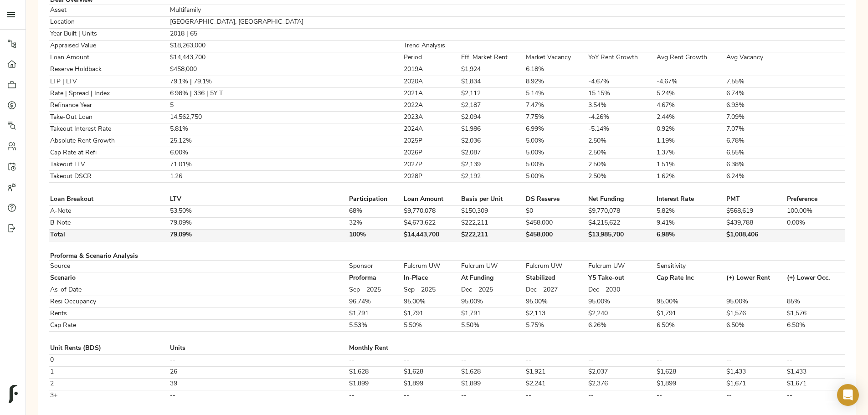 The width and height of the screenshot is (868, 415). What do you see at coordinates (690, 372) in the screenshot?
I see `td: $1,628` at bounding box center [690, 372].